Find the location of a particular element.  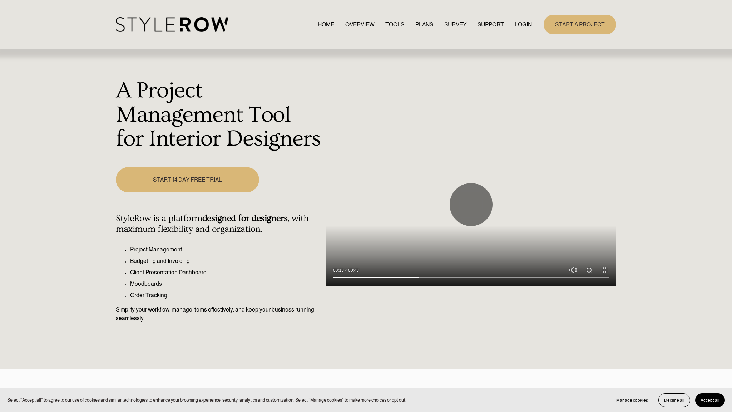

strong: designed for designers is located at coordinates (245, 218).